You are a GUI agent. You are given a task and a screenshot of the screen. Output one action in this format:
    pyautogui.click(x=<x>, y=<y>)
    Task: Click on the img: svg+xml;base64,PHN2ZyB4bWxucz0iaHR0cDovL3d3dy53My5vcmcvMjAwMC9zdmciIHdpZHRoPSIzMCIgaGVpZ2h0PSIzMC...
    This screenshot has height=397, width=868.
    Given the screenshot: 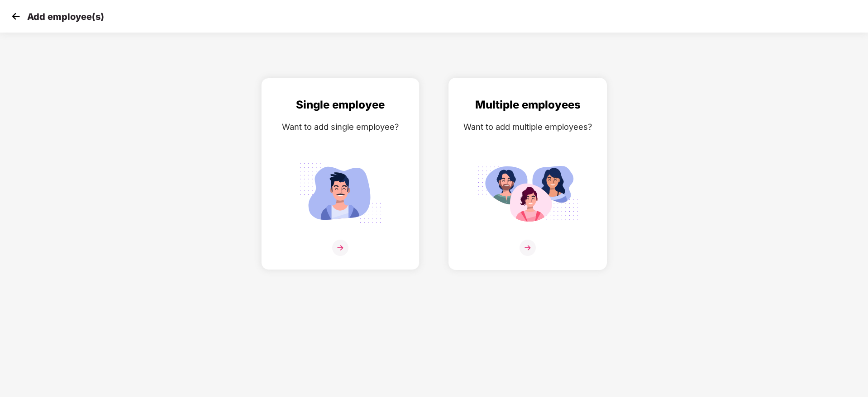 What is the action you would take?
    pyautogui.click(x=16, y=16)
    